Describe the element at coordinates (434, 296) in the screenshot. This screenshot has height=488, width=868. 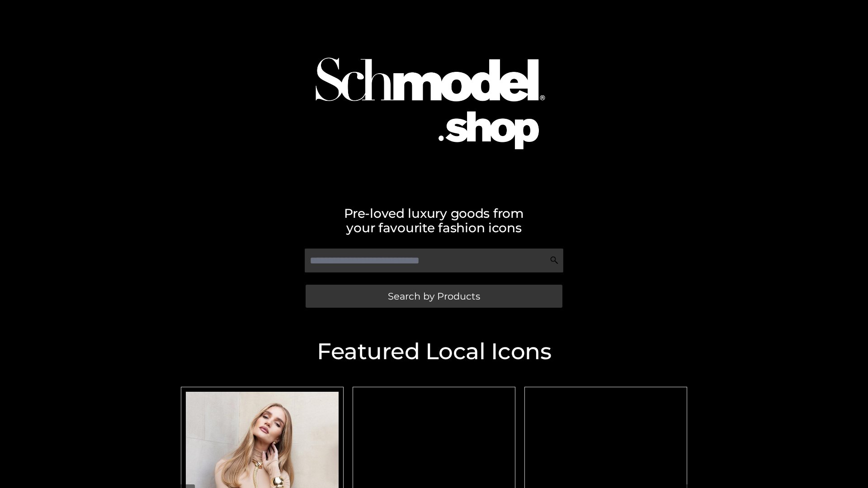
I see `a: Search by Products` at that location.